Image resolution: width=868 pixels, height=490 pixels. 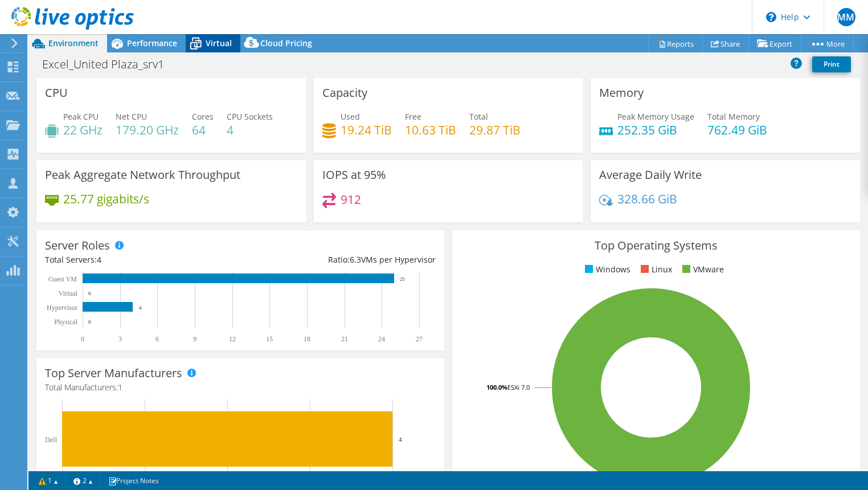 What do you see at coordinates (120, 387) in the screenshot?
I see `span: 1` at bounding box center [120, 387].